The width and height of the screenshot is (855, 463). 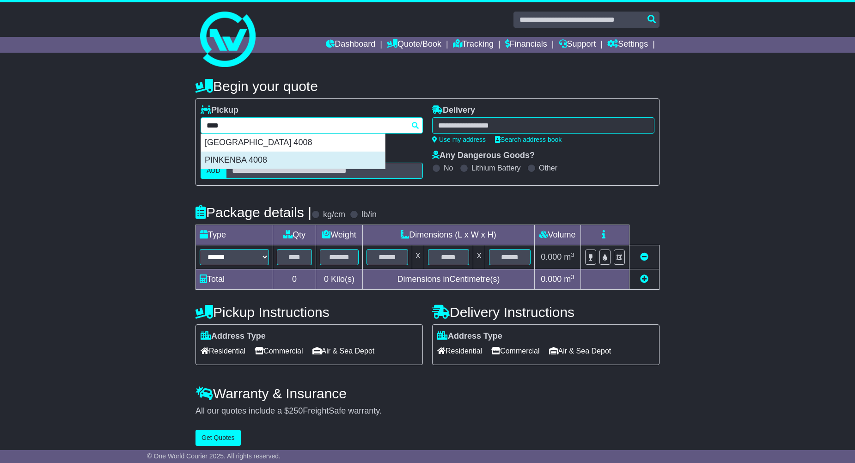 I want to click on h4: Begin your quote, so click(x=427, y=86).